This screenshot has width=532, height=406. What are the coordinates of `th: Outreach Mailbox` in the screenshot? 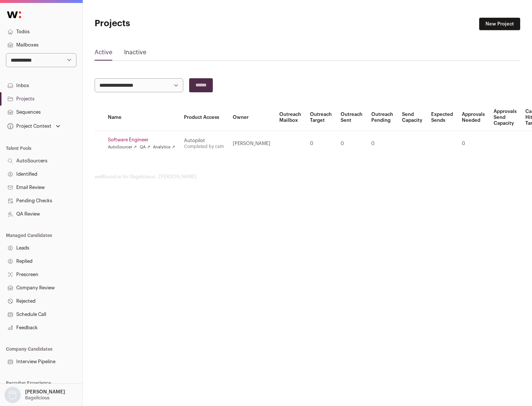 It's located at (290, 117).